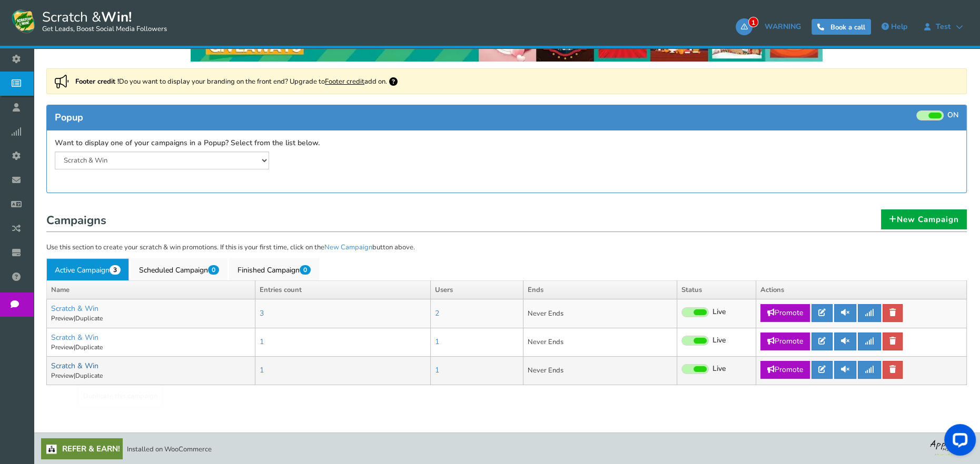  Describe the element at coordinates (169, 450) in the screenshot. I see `span: Installed on WooCommerce` at that location.